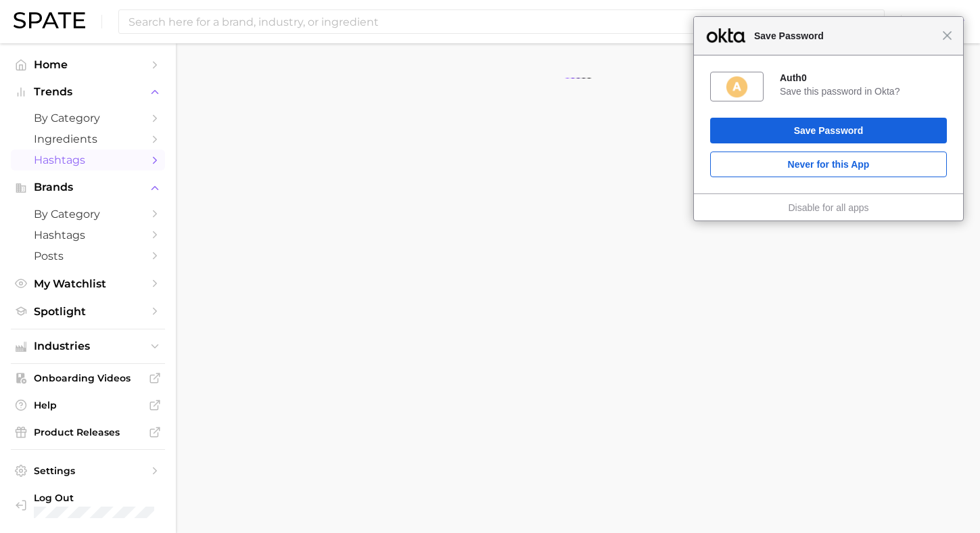 The height and width of the screenshot is (533, 980). Describe the element at coordinates (942, 22) in the screenshot. I see `button: Show` at that location.